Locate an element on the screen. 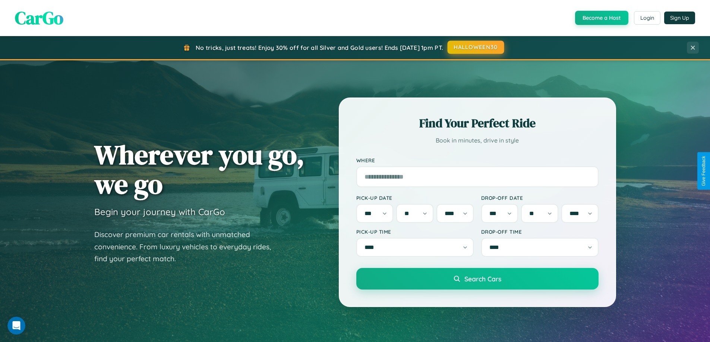 The height and width of the screenshot is (342, 710). h3: Begin your journey with CarGo is located at coordinates (159, 212).